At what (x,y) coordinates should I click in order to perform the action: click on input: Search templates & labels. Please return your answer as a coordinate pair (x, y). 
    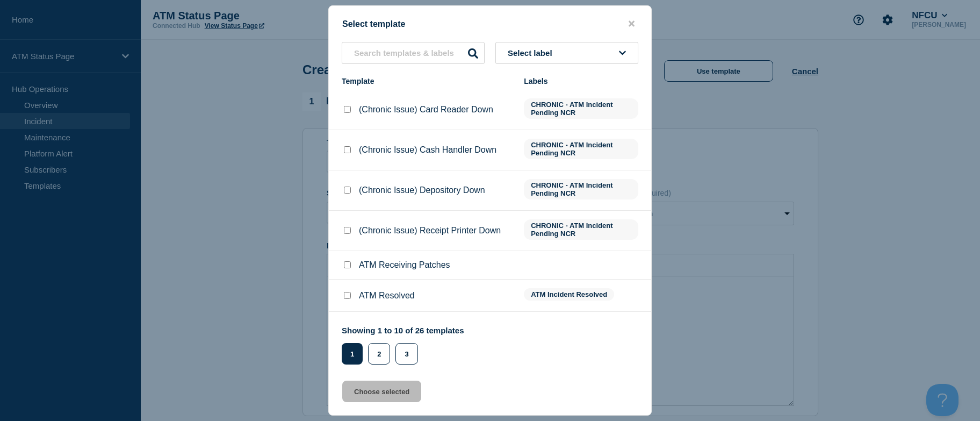
    Looking at the image, I should click on (413, 53).